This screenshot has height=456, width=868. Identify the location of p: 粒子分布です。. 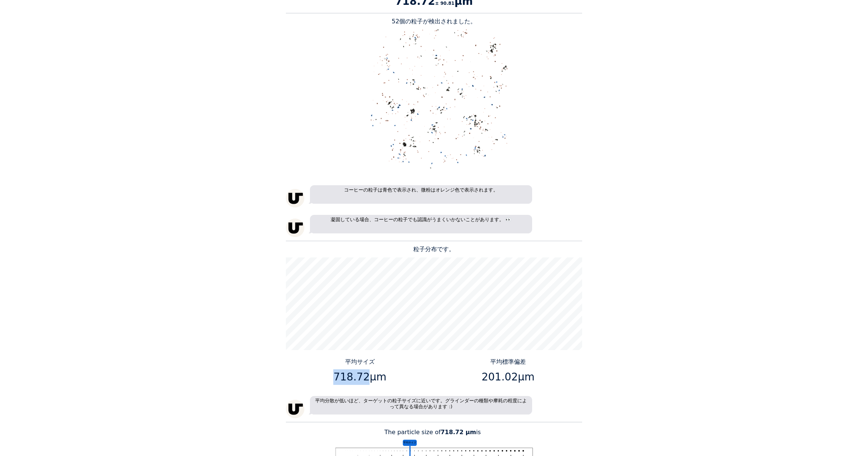
(434, 249).